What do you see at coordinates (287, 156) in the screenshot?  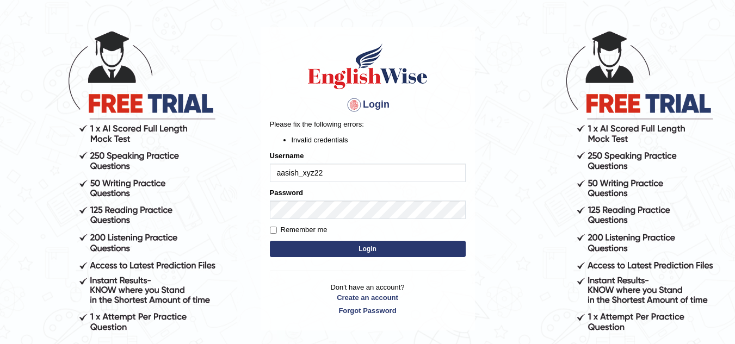 I see `label: Username` at bounding box center [287, 156].